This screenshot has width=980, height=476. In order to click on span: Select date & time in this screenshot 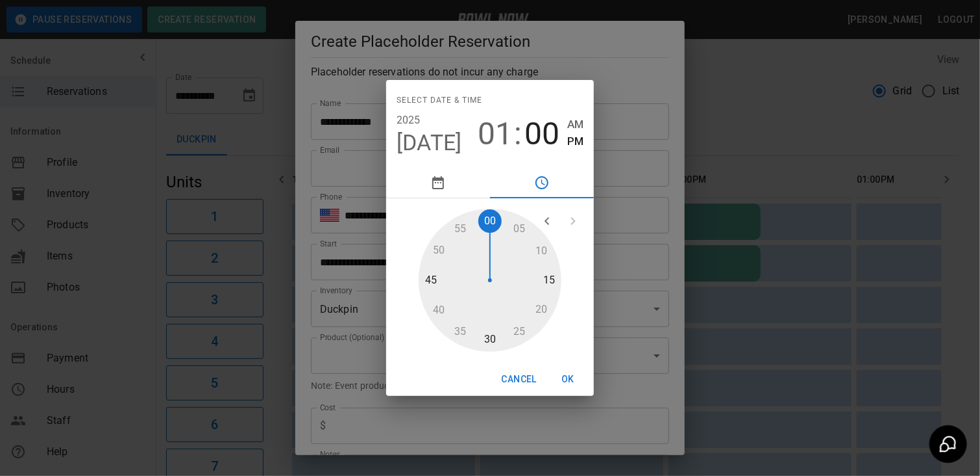, I will do `click(439, 101)`.